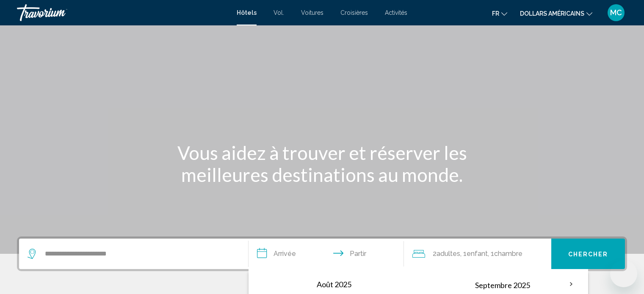 The width and height of the screenshot is (644, 294). Describe the element at coordinates (312, 13) in the screenshot. I see `a: Voitures` at that location.